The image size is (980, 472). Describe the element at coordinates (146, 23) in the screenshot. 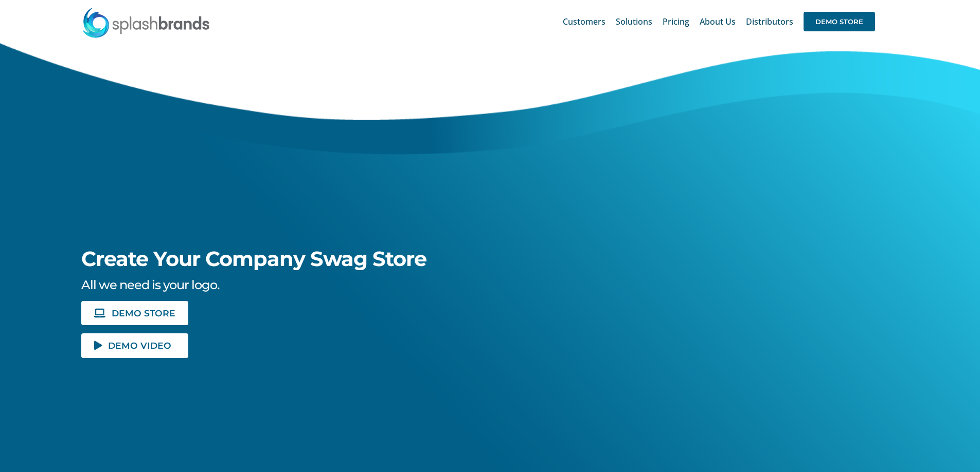

I see `img: SplashBrands.com Logo` at that location.